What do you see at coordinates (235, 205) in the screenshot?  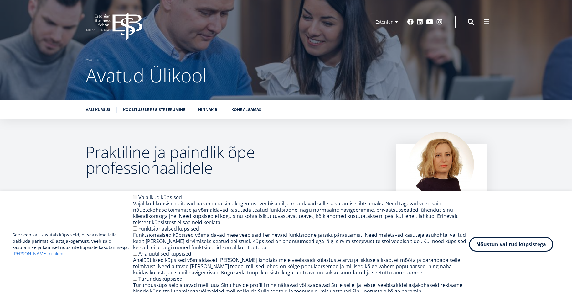 I see `p: Avatud ülikooli kaudu on õppima oodatud igaüks, kes soovib osaleda täiendusõppekursusel, läbida b...` at bounding box center [235, 205].